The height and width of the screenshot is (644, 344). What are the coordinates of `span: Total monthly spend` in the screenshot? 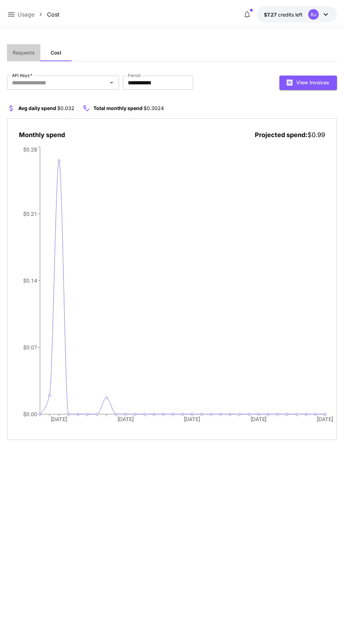 It's located at (118, 108).